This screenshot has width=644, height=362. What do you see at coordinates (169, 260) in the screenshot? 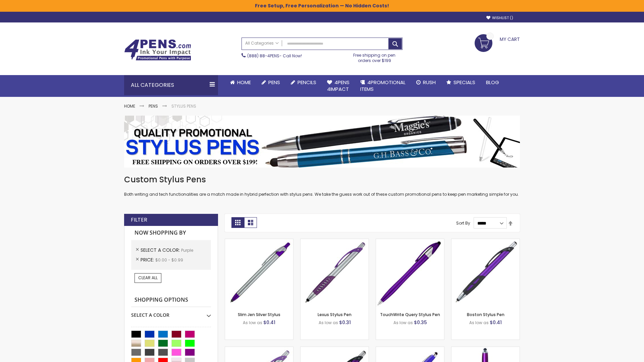
I see `span: $0.00 - $0.99` at bounding box center [169, 260].